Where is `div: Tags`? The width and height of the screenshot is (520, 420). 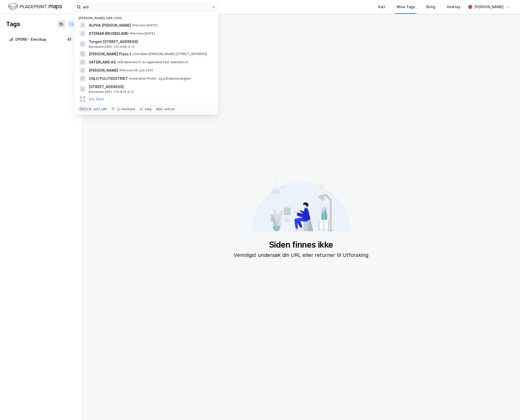
div: Tags is located at coordinates (13, 24).